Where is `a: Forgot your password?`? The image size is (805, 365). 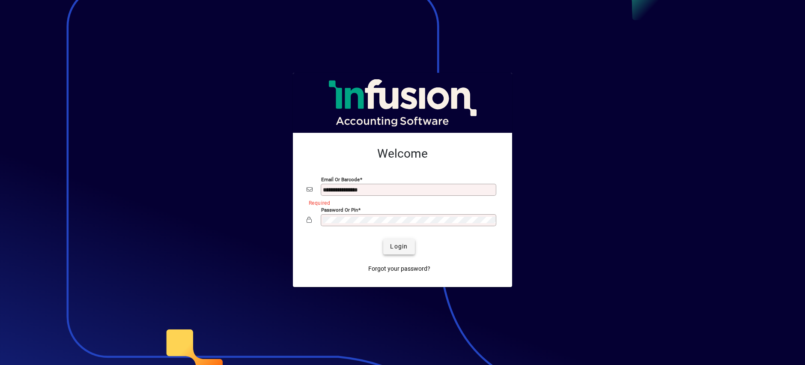
a: Forgot your password? is located at coordinates (399, 269).